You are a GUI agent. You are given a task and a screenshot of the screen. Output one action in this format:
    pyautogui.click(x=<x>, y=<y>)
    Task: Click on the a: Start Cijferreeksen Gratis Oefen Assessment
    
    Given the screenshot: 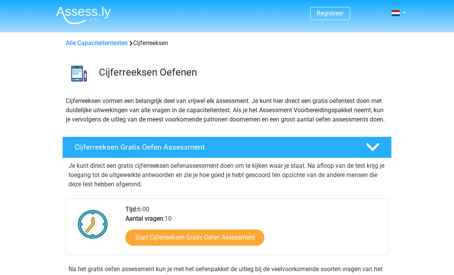 What is the action you would take?
    pyautogui.click(x=195, y=237)
    